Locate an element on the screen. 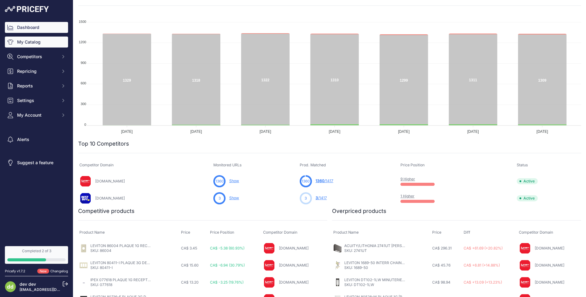 This screenshot has width=586, height=297. button: Reports is located at coordinates (36, 86).